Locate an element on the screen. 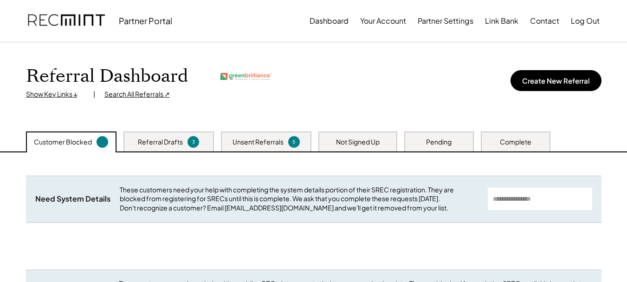 The height and width of the screenshot is (282, 627). button: Create New Referral is located at coordinates (556, 80).